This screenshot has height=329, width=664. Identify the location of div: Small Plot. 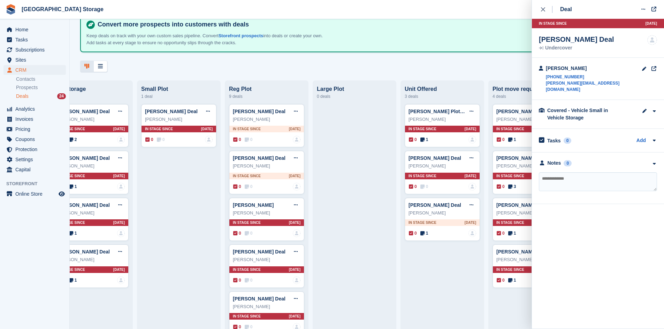
(179, 89).